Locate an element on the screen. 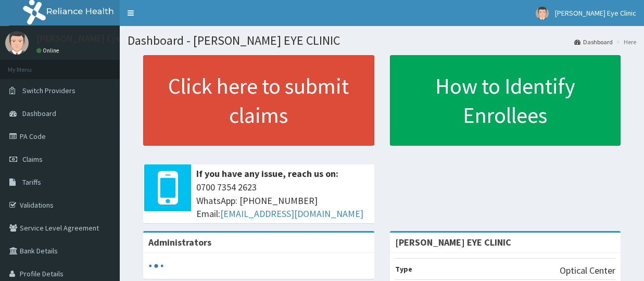 This screenshot has height=281, width=644. span: Switch Providers is located at coordinates (49, 90).